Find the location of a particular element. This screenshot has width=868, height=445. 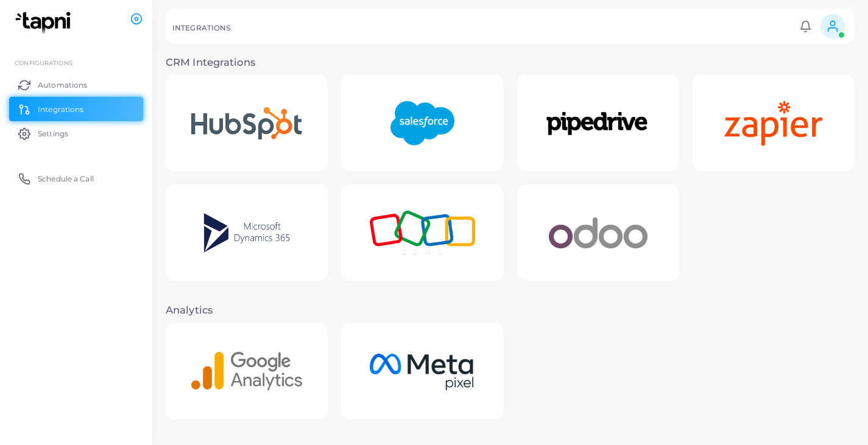

a: Schedule a Call is located at coordinates (76, 178).